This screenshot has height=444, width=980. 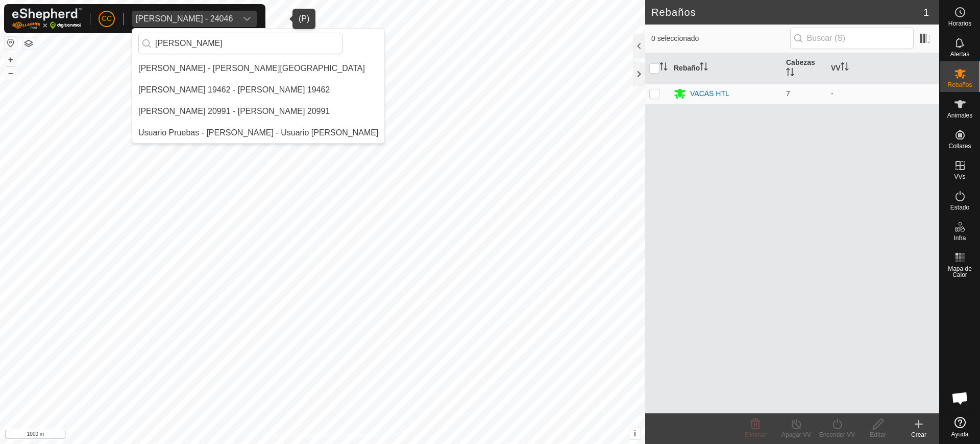 I want to click on li: GREGORIO HERNANDEZ BLAZQUEZ 19462, so click(x=258, y=90).